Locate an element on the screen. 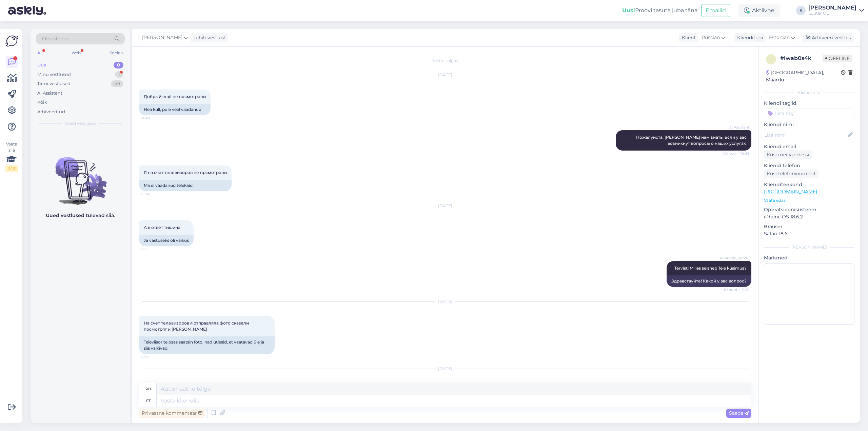 The width and height of the screenshot is (868, 431). div: 0 is located at coordinates (119, 65).